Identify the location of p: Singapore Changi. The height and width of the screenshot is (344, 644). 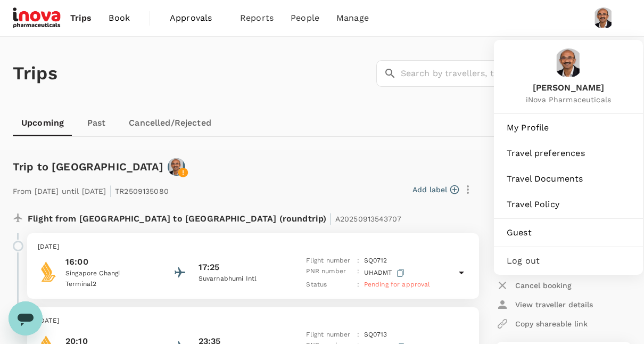
(113, 274).